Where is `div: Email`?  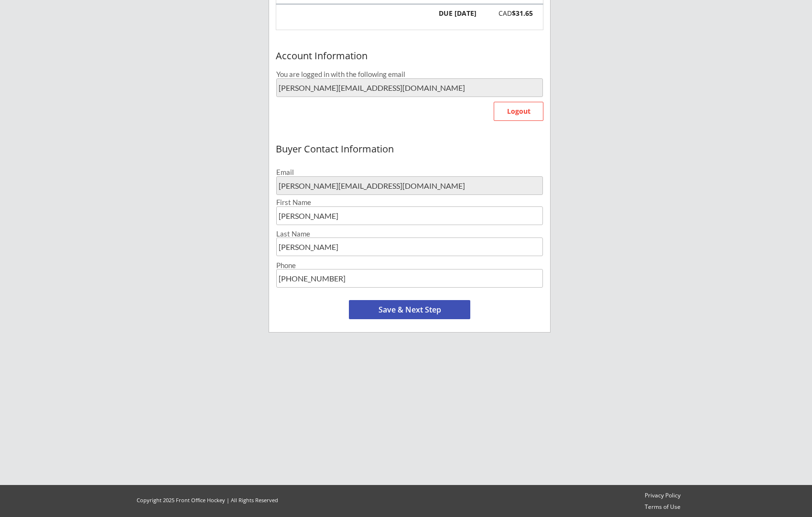
div: Email is located at coordinates (409, 172).